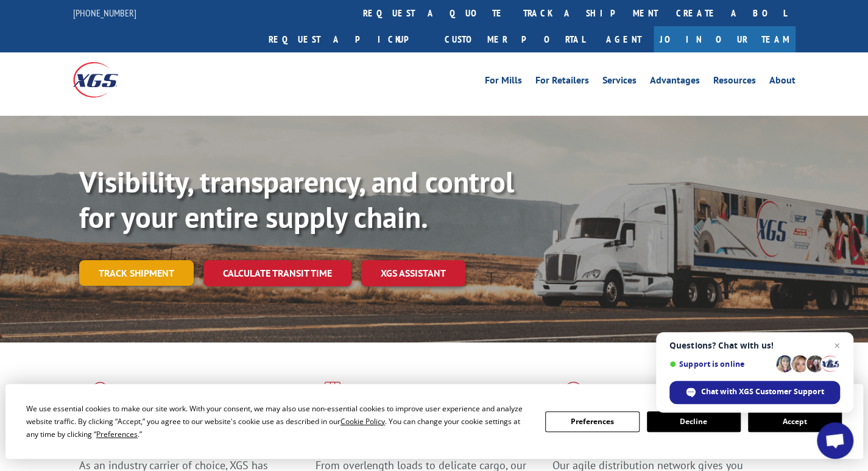 The height and width of the screenshot is (471, 868). What do you see at coordinates (297, 199) in the screenshot?
I see `b: Visibility, transparency, and control for your entire supply chain.` at bounding box center [297, 199].